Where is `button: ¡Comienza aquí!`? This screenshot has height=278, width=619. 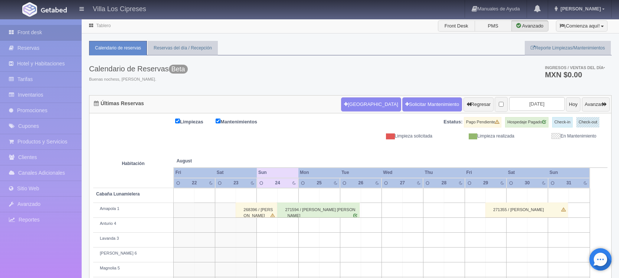
button: ¡Comienza aquí! is located at coordinates (582, 26).